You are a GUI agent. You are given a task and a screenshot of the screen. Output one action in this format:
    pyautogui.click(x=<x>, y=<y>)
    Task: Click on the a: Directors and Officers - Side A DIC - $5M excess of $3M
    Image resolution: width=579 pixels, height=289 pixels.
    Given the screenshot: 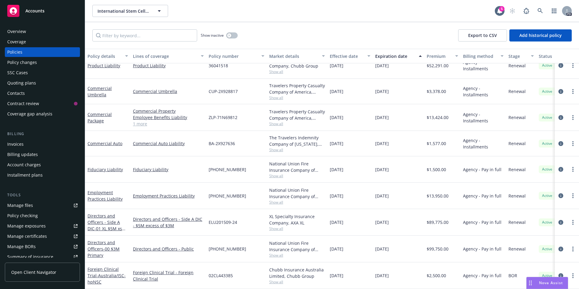 What is the action you would take?
    pyautogui.click(x=168, y=222)
    